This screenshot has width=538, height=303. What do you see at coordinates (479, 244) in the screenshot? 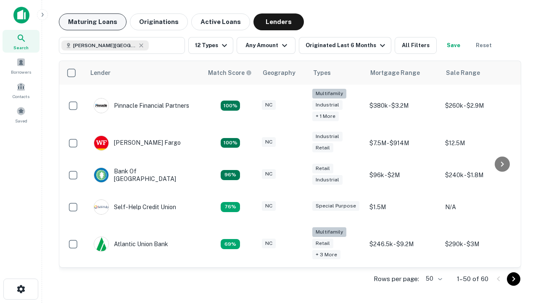
I see `td: $290k - $3M` at bounding box center [479, 244].